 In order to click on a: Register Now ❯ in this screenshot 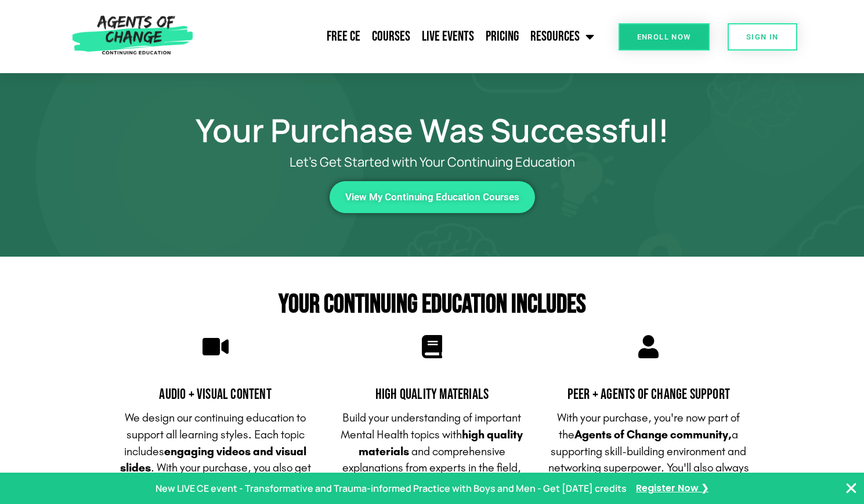, I will do `click(672, 488)`.